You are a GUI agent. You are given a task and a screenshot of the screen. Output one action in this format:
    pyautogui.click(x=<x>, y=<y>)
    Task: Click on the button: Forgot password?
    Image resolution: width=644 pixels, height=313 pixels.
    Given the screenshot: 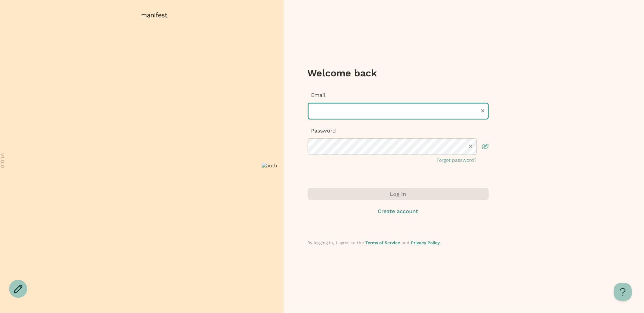 What is the action you would take?
    pyautogui.click(x=457, y=160)
    